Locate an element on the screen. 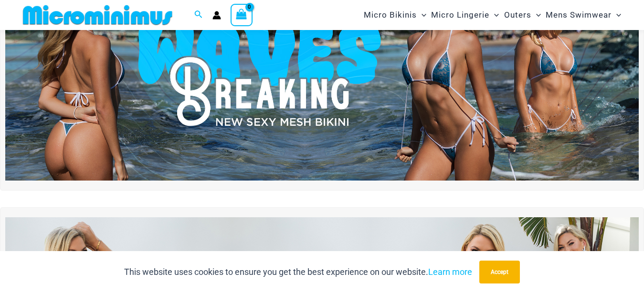 This screenshot has height=293, width=644. a: Learn more is located at coordinates (450, 272).